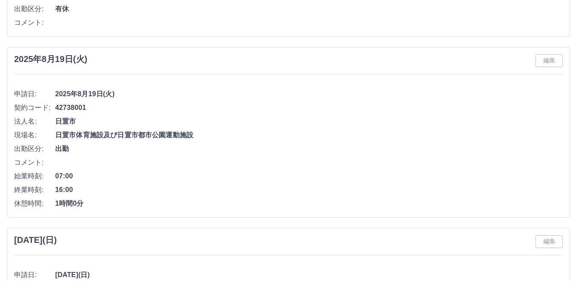  Describe the element at coordinates (35, 121) in the screenshot. I see `span: 法人名:` at that location.